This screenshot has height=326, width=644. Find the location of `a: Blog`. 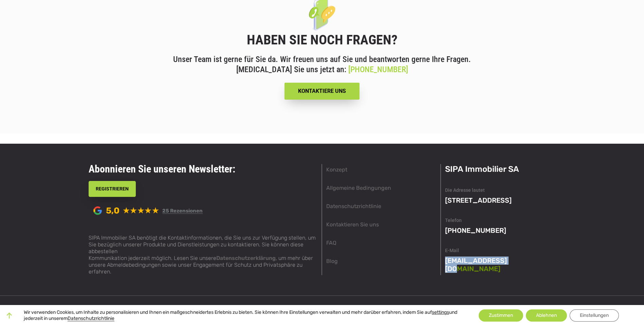

a: Blog is located at coordinates (332, 261).